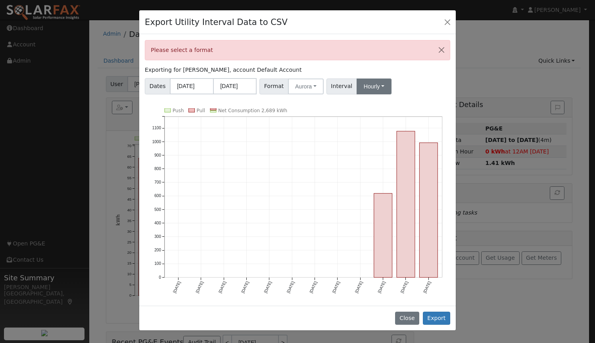  I want to click on text: Push, so click(178, 111).